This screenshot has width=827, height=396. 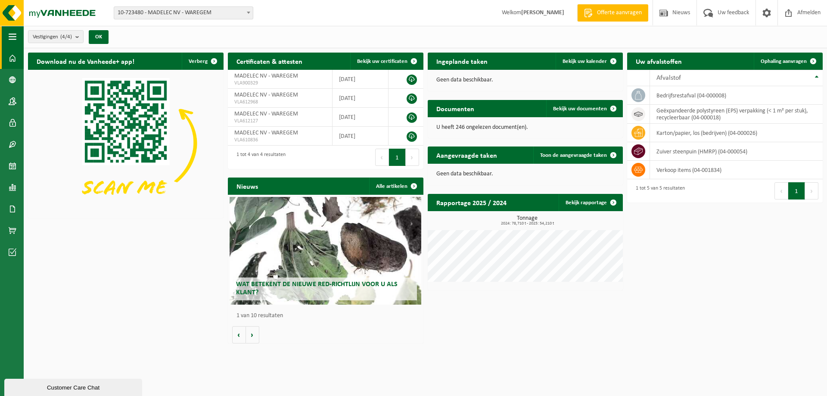 I want to click on p: U heeft 246 ongelezen document(en)., so click(x=525, y=127).